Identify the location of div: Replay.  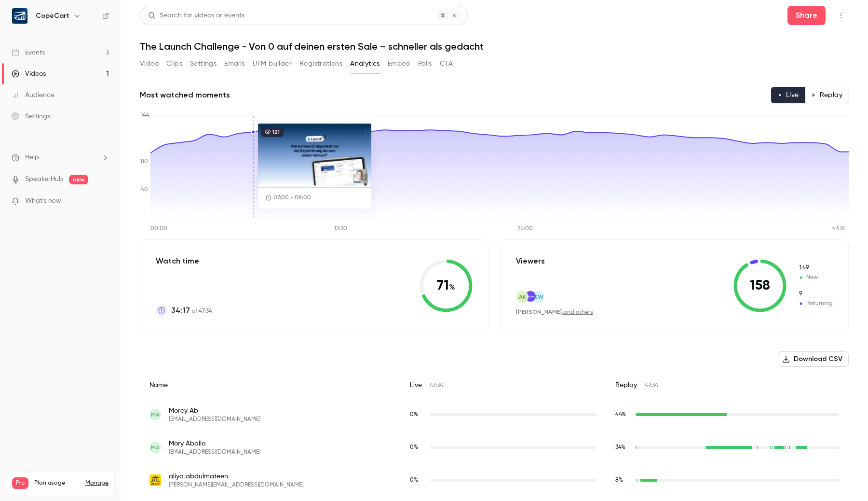
(727, 385).